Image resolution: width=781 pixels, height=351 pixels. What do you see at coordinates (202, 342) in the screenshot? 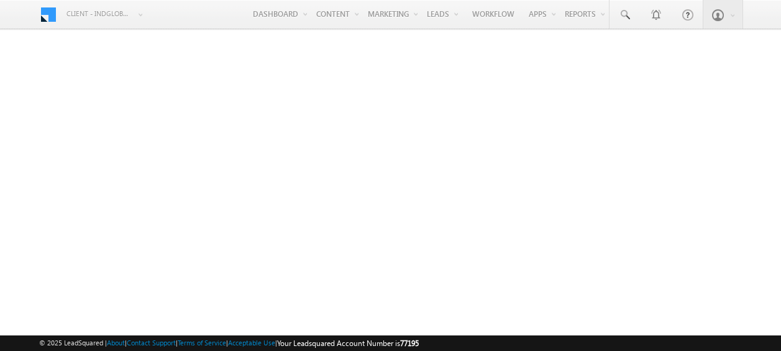
I see `a: Terms of Service` at bounding box center [202, 342].